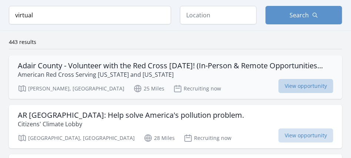 Image resolution: width=351 pixels, height=158 pixels. I want to click on input: Location, so click(218, 15).